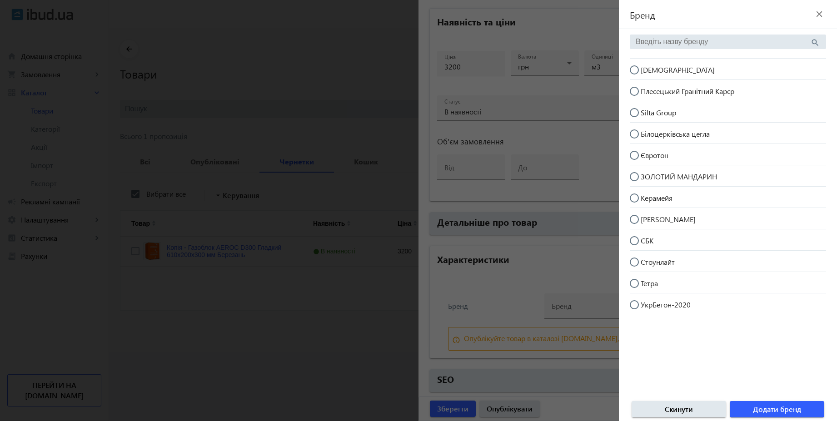 This screenshot has height=421, width=837. I want to click on span: Керамейя, so click(656, 198).